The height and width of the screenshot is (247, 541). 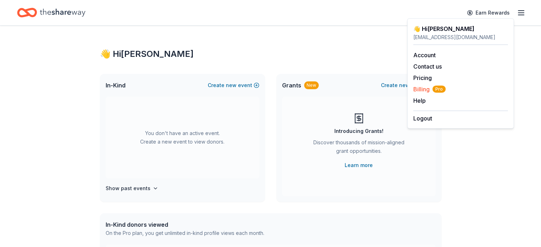 I want to click on span: Pro, so click(x=439, y=89).